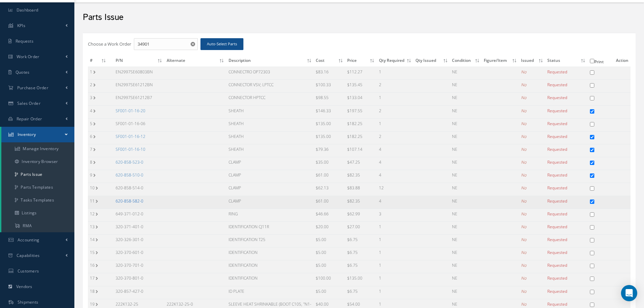  I want to click on td: CLAMP, so click(270, 164).